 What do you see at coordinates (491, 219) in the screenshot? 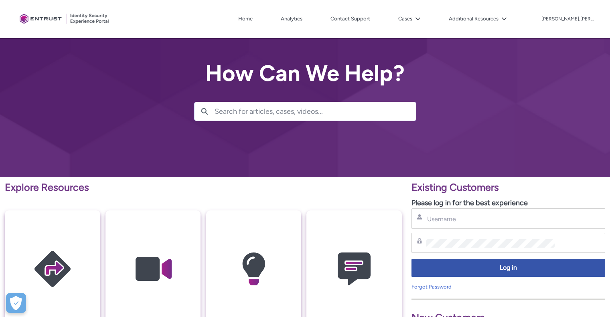
I see `input: Username` at bounding box center [491, 219].